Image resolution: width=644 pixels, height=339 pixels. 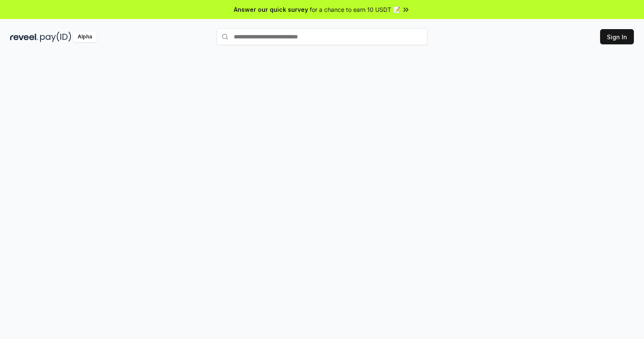 I want to click on img: pay_id, so click(x=56, y=37).